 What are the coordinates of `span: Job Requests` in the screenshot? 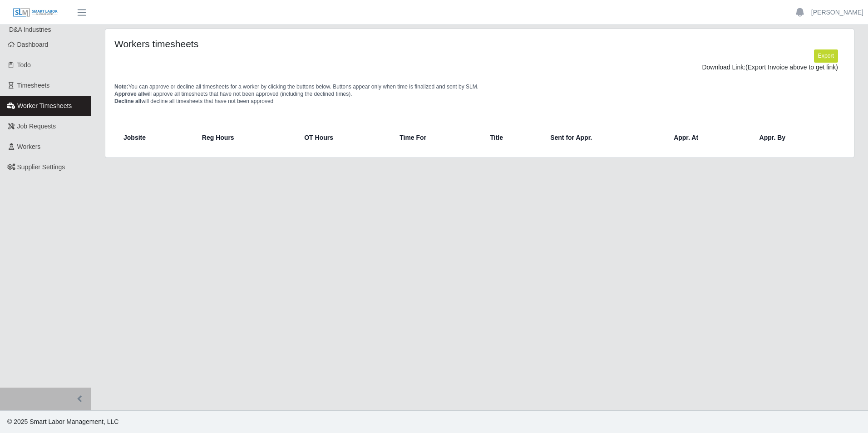 It's located at (37, 126).